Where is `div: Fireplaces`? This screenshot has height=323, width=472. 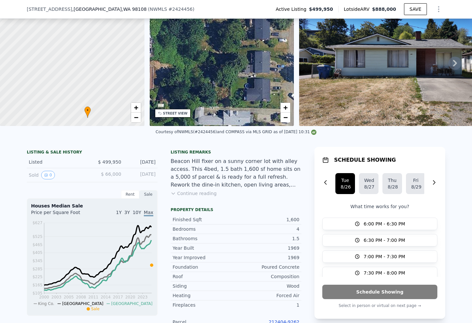 div: Fireplaces is located at coordinates (204, 305).